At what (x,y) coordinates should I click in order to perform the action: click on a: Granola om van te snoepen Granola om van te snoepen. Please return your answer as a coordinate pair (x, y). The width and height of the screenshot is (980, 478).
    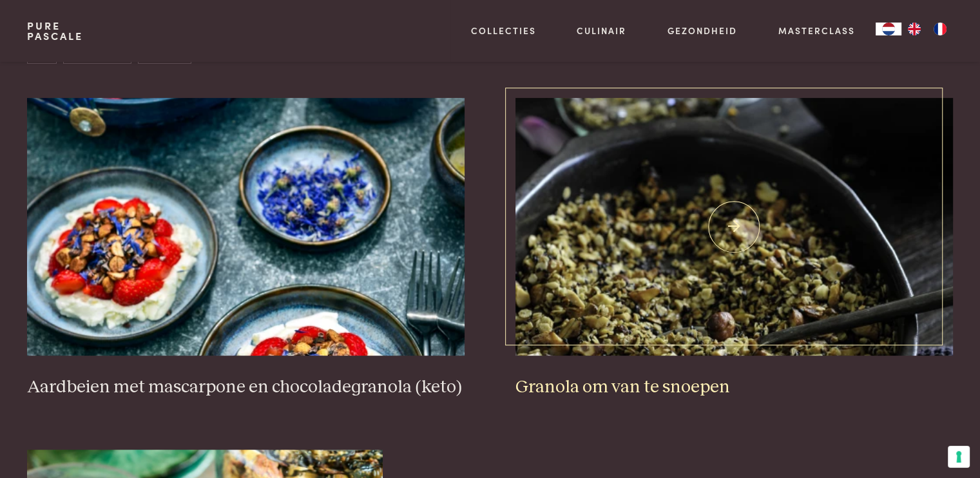
    Looking at the image, I should click on (734, 248).